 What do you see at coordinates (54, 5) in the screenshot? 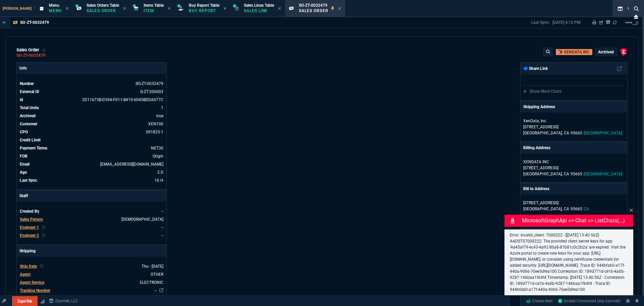
I see `span: Menu` at bounding box center [54, 5].